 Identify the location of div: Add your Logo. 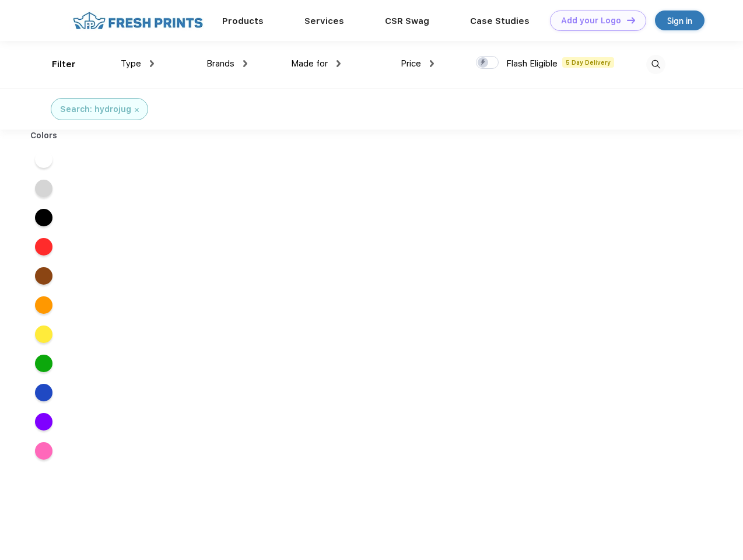
(591, 20).